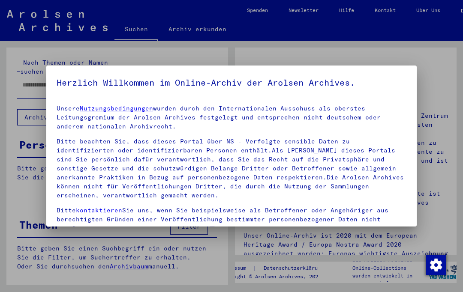 Image resolution: width=463 pixels, height=292 pixels. I want to click on a: Nutzungsbedingungen, so click(116, 108).